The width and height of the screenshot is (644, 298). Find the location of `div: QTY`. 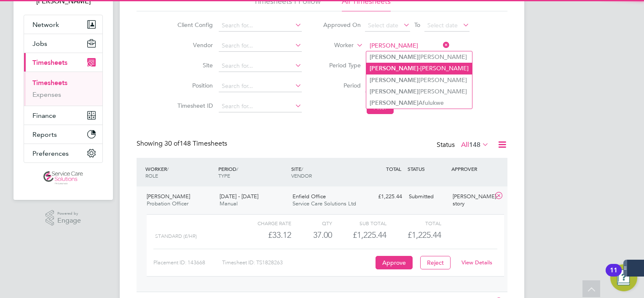

div: QTY is located at coordinates (311, 224).